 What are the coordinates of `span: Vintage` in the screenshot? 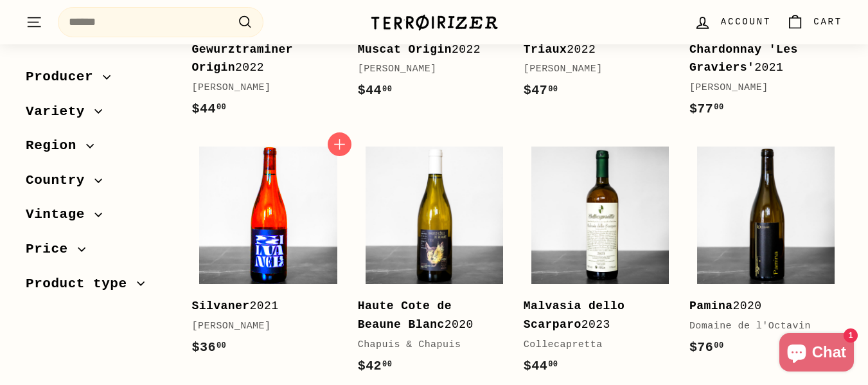 It's located at (60, 215).